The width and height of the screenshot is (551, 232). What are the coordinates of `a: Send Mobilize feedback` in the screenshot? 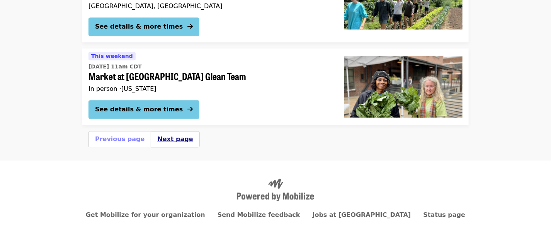 It's located at (259, 214).